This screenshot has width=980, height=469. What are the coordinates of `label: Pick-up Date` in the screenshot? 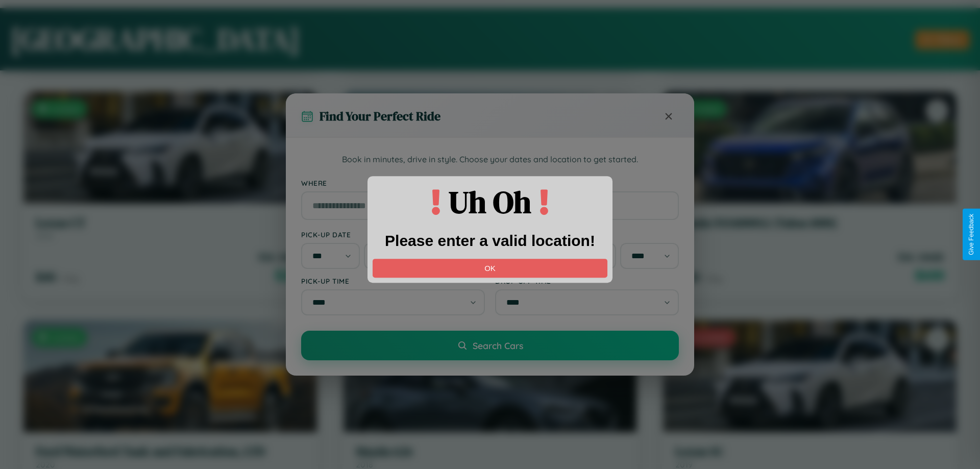 It's located at (393, 234).